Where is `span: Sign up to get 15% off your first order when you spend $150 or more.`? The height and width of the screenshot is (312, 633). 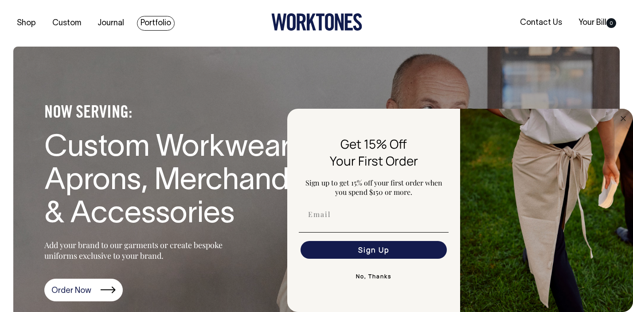 span: Sign up to get 15% off your first order when you spend $150 or more. is located at coordinates (374, 187).